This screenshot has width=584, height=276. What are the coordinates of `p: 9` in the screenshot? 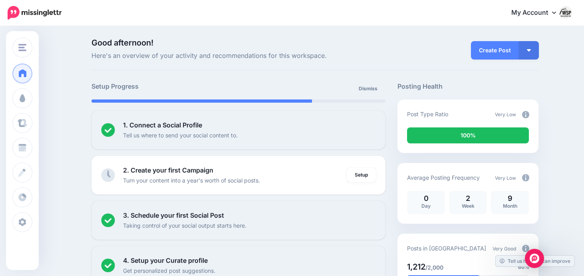 It's located at (509, 198).